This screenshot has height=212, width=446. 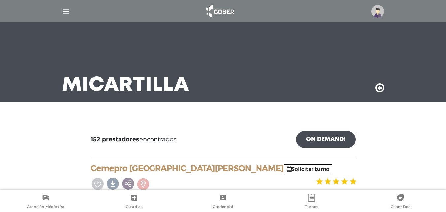 What do you see at coordinates (400, 202) in the screenshot?
I see `a: Cober Doc` at bounding box center [400, 202].